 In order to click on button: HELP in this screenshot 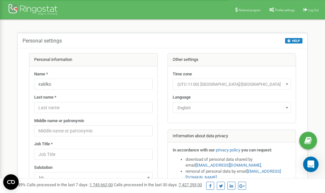, I will do `click(293, 41)`.